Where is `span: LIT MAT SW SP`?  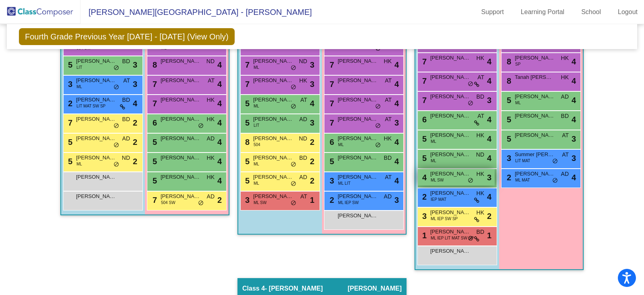
span: LIT MAT SW SP is located at coordinates (91, 106).